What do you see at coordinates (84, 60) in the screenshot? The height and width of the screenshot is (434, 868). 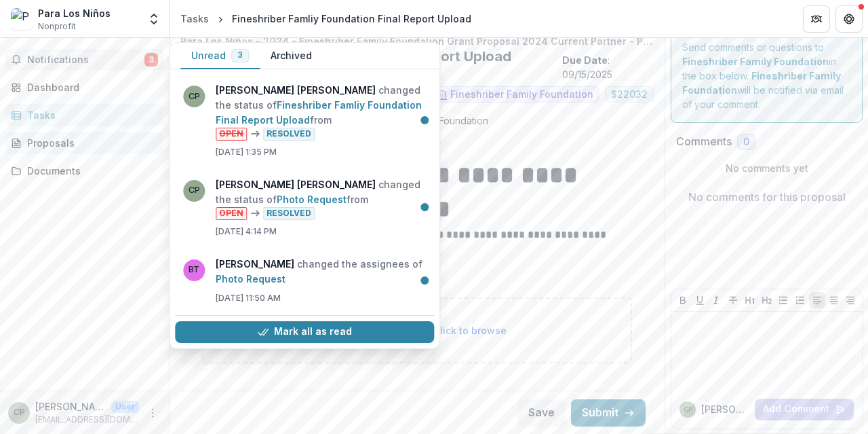 I see `button: Notifications3` at bounding box center [84, 60].